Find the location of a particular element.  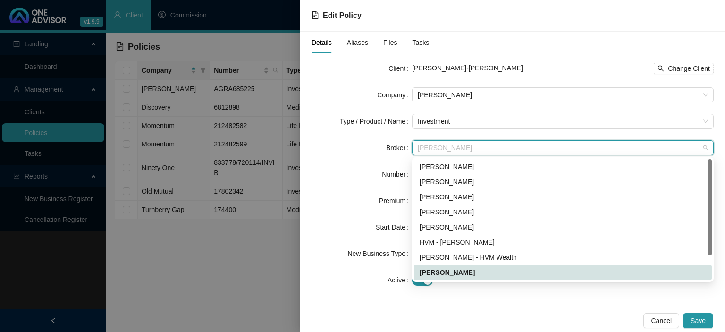

span: file-text is located at coordinates (315, 15).